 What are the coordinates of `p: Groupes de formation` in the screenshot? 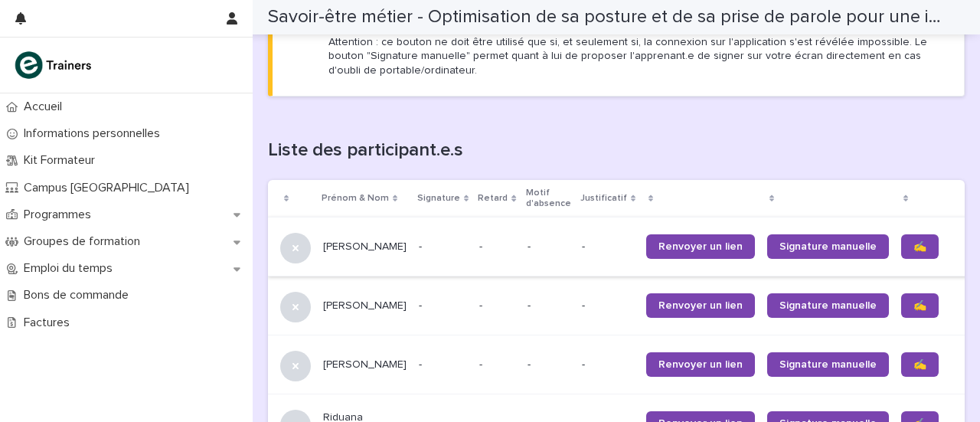 It's located at (85, 241).